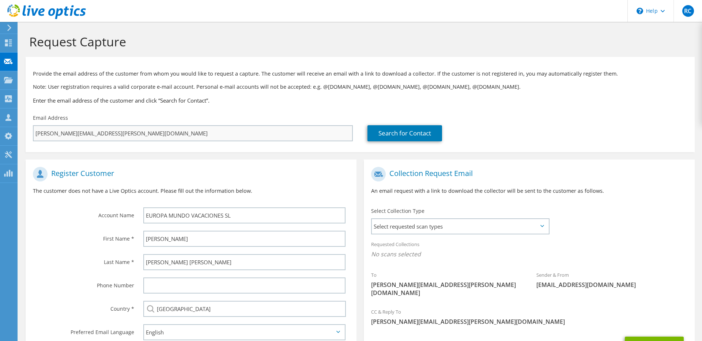  What do you see at coordinates (460, 227) in the screenshot?
I see `span: Select requested scan types` at bounding box center [460, 227].